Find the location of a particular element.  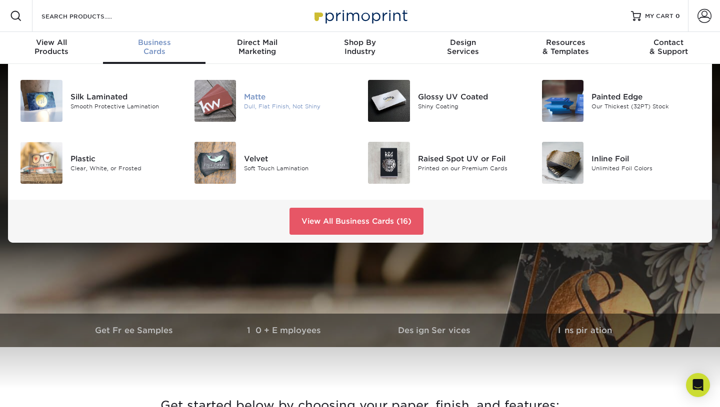

div: Glossy UV Coated is located at coordinates (472, 97).